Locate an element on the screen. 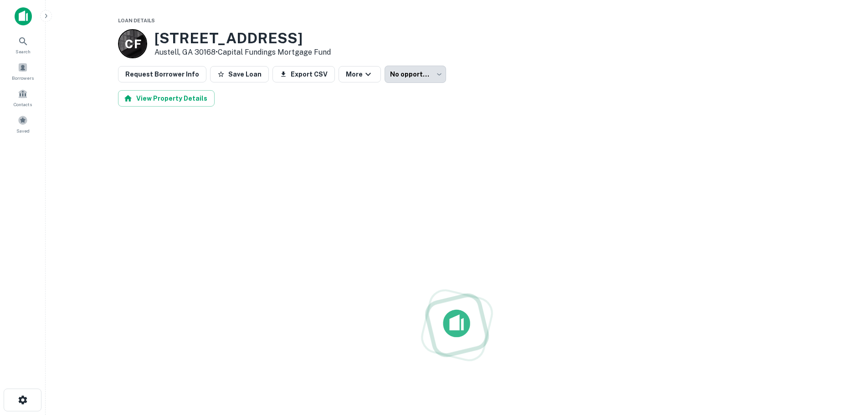 This screenshot has width=868, height=415. button: Save Loan is located at coordinates (239, 74).